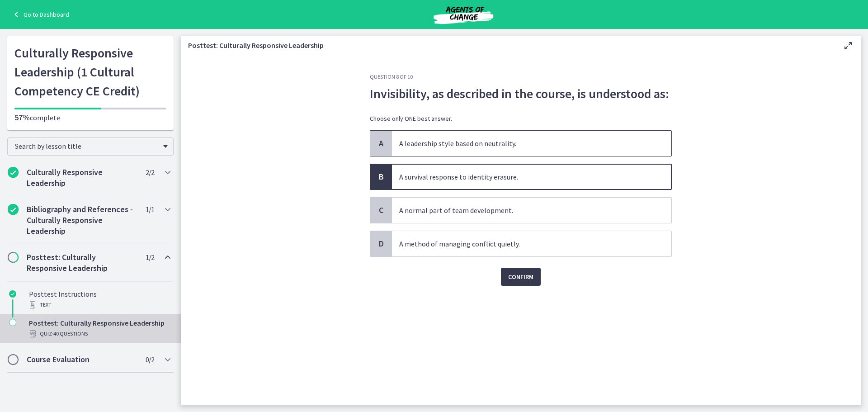  What do you see at coordinates (82, 359) in the screenshot?
I see `h2: Course Evaluation` at bounding box center [82, 359].